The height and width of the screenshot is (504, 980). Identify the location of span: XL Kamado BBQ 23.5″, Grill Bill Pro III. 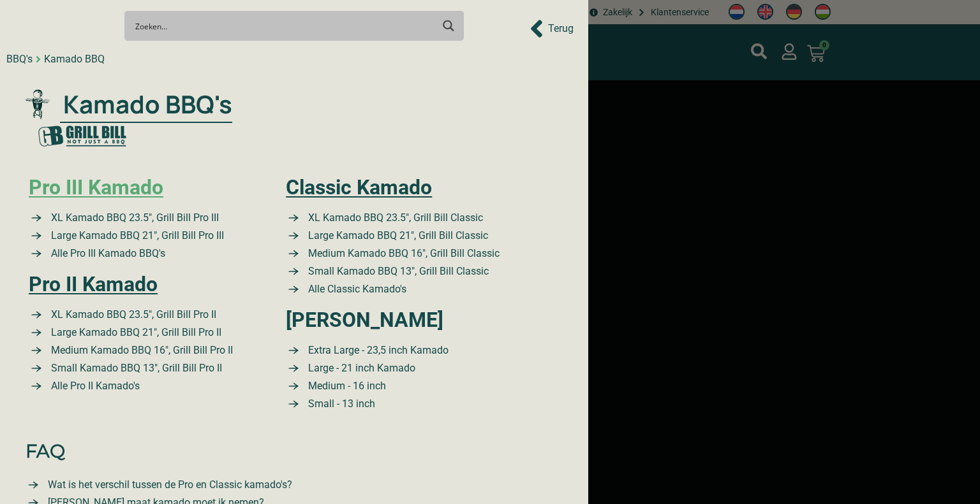
(134, 218).